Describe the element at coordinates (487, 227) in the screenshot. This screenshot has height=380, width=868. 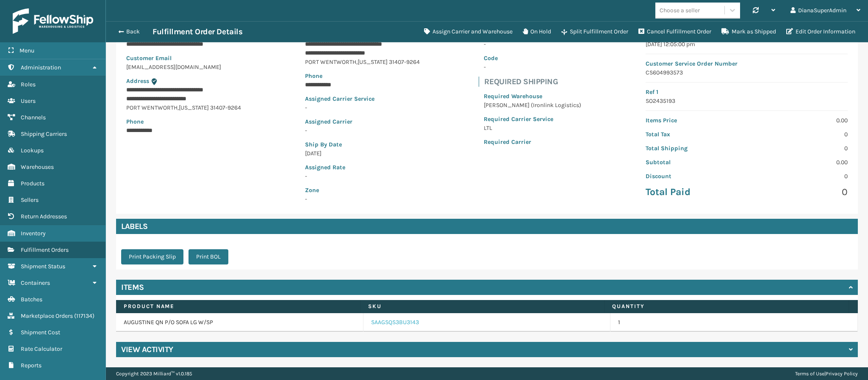
I see `h4: Labels` at that location.